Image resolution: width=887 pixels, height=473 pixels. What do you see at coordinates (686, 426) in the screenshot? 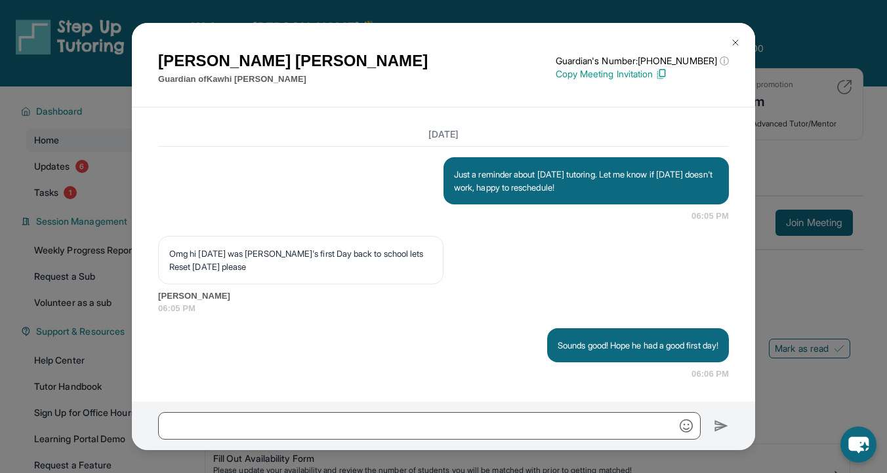
I see `img: Emoji` at bounding box center [686, 426].